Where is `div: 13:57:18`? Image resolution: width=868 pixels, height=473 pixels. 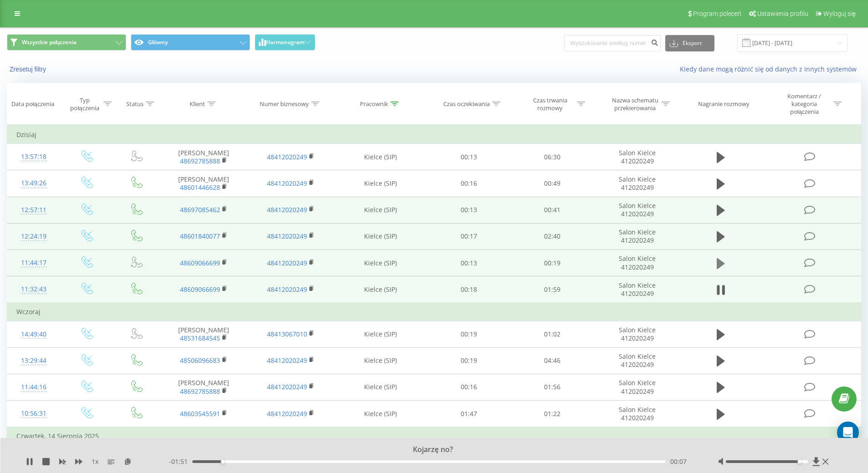
div: 13:57:18 is located at coordinates (33, 157).